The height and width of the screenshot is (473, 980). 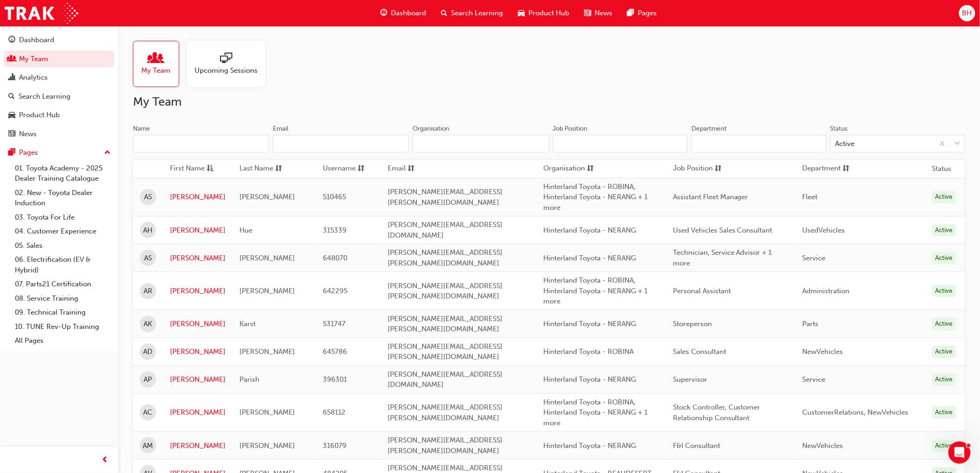 I want to click on div: Job Position, so click(x=570, y=129).